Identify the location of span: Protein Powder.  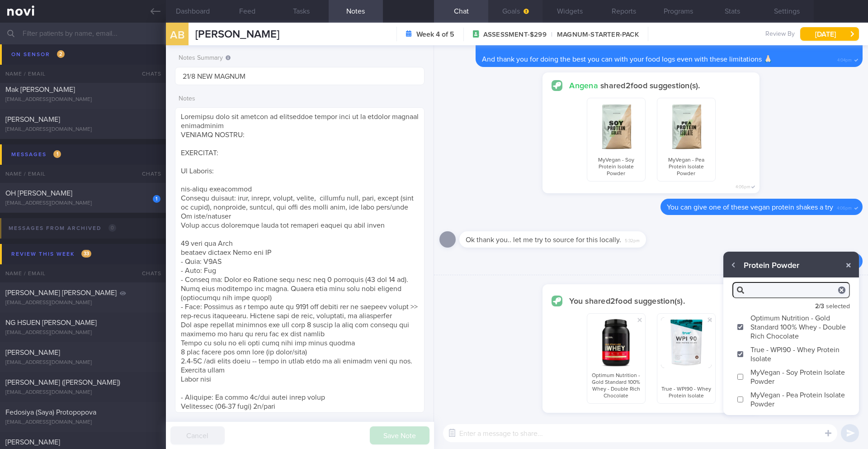
(771, 265).